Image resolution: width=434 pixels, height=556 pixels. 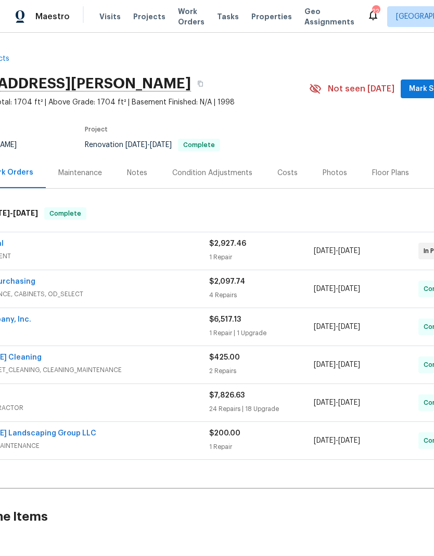 I want to click on span: Visits, so click(x=110, y=17).